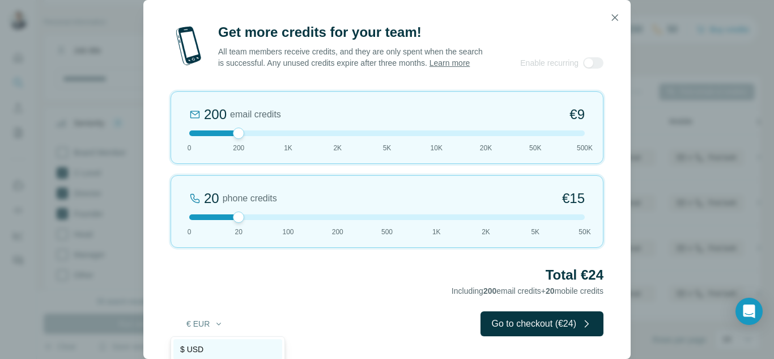 This screenshot has width=774, height=359. Describe the element at coordinates (486, 148) in the screenshot. I see `span: 20K` at that location.